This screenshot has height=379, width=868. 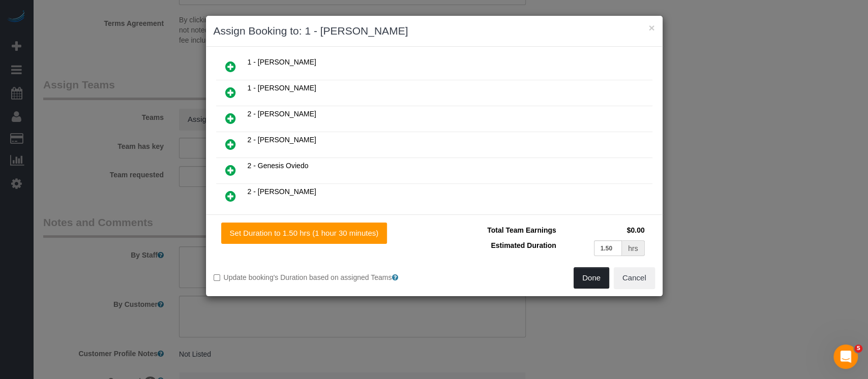 I want to click on div: hrs, so click(x=632, y=248).